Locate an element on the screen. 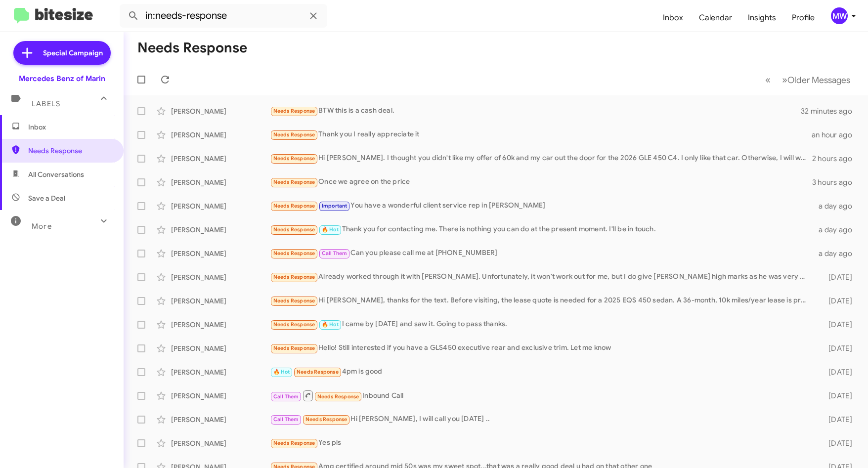  div: Once we agree on the price is located at coordinates (541, 182).